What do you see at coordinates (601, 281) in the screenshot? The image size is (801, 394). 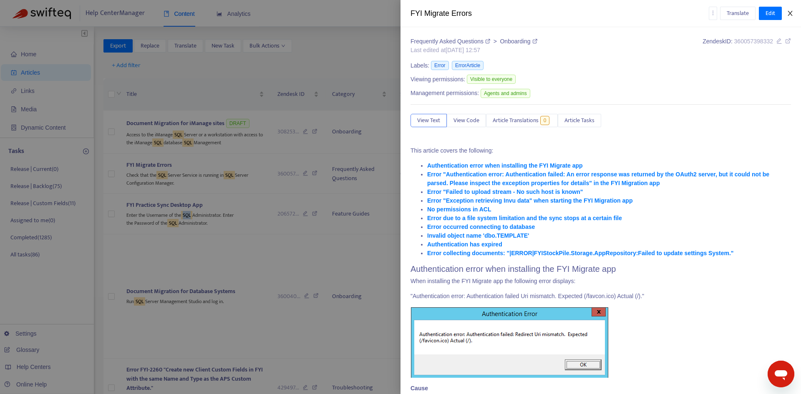 I see `p: When installing the FYI Migrate app the following error displays:` at bounding box center [601, 281].